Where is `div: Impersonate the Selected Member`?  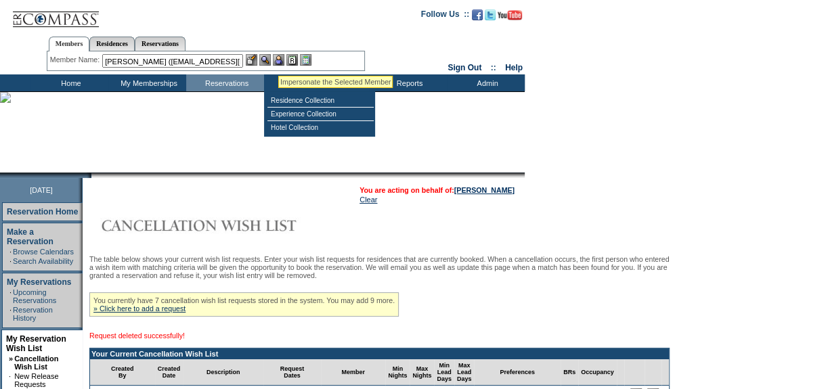 div: Impersonate the Selected Member is located at coordinates (335, 82).